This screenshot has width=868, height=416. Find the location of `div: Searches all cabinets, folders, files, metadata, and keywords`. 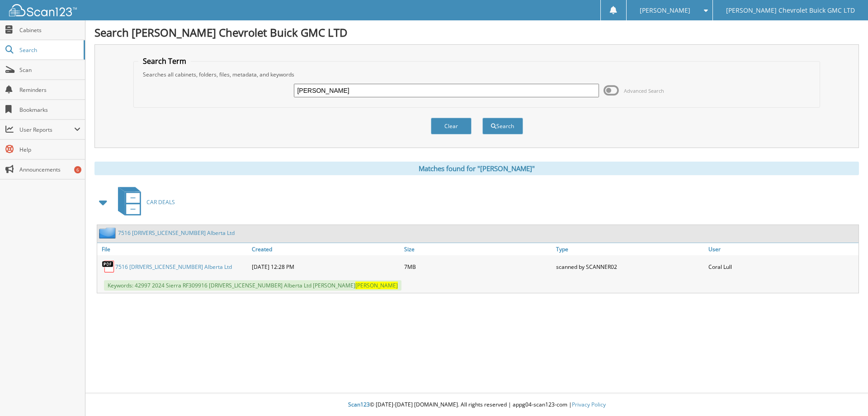

div: Searches all cabinets, folders, files, metadata, and keywords is located at coordinates (477, 74).